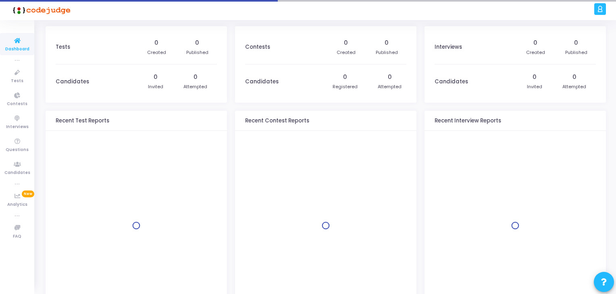  Describe the element at coordinates (28, 194) in the screenshot. I see `span: New` at that location.